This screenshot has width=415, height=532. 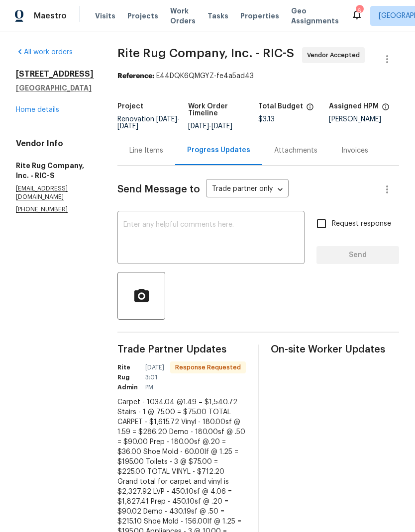 What do you see at coordinates (148, 123) in the screenshot?
I see `span: Renovation` at bounding box center [148, 123].